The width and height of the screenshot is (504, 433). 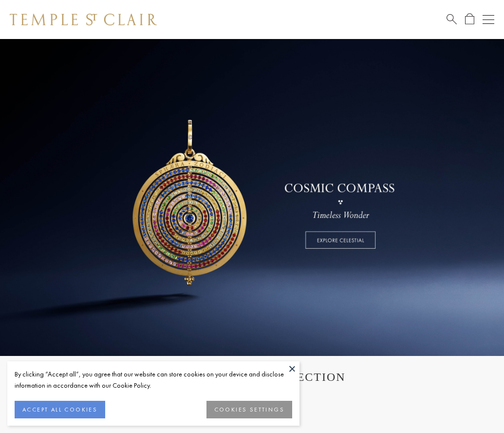 I want to click on button: ACCEPT ALL COOKIES, so click(x=59, y=409).